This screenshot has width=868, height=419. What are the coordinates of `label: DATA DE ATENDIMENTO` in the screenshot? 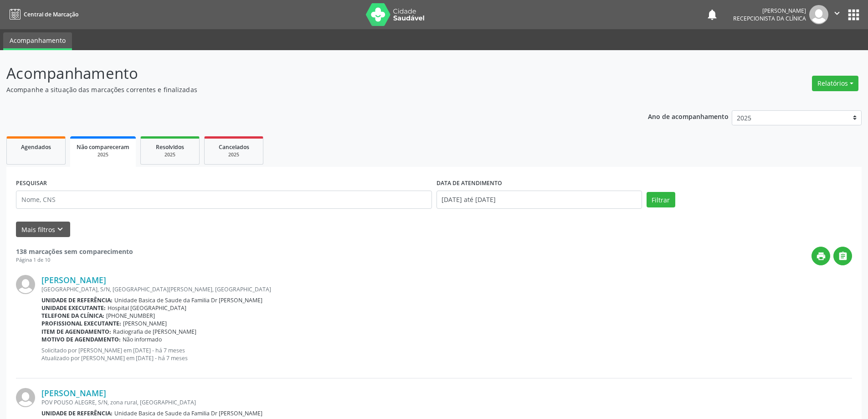 It's located at (469, 183).